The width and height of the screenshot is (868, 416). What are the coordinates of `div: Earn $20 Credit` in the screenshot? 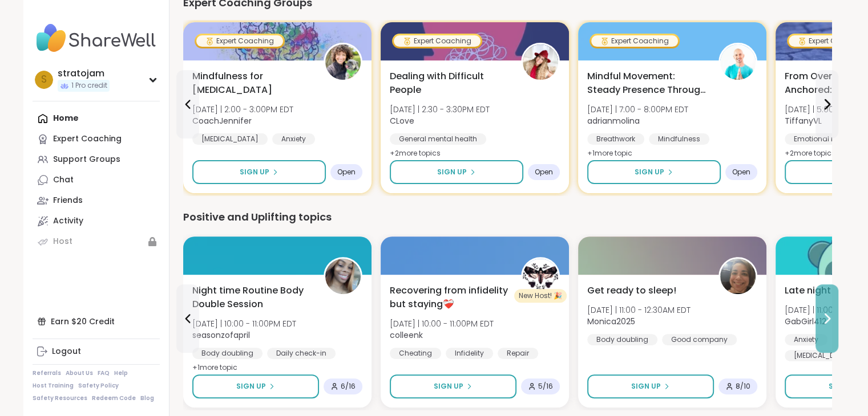 It's located at (96, 321).